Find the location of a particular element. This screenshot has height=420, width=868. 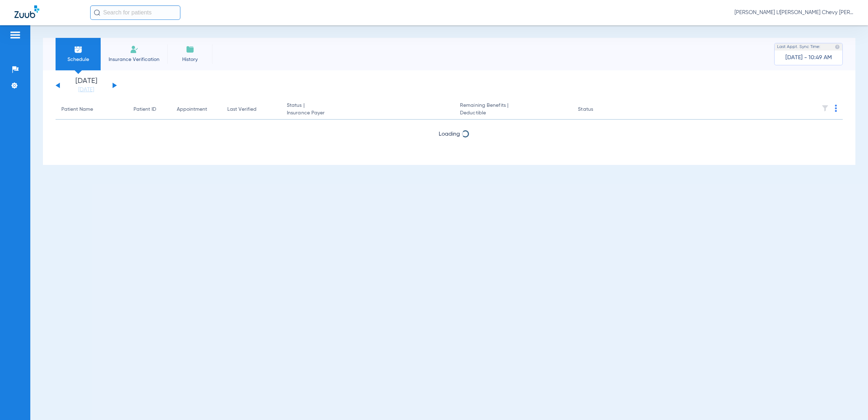

img: History is located at coordinates (190, 49).